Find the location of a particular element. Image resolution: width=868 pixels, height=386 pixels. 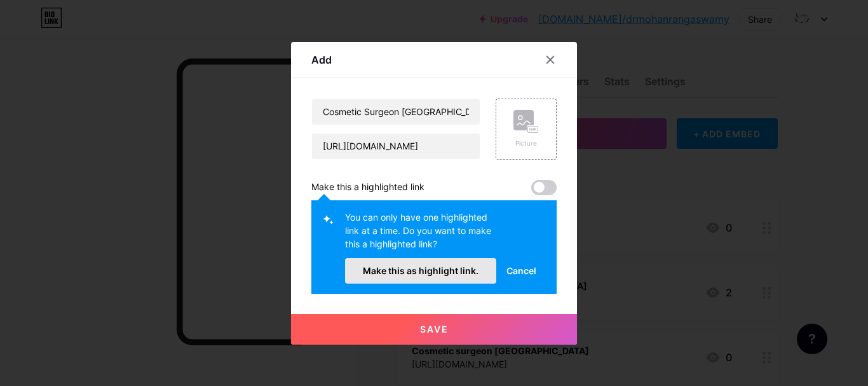

div: Picture is located at coordinates (526, 143).